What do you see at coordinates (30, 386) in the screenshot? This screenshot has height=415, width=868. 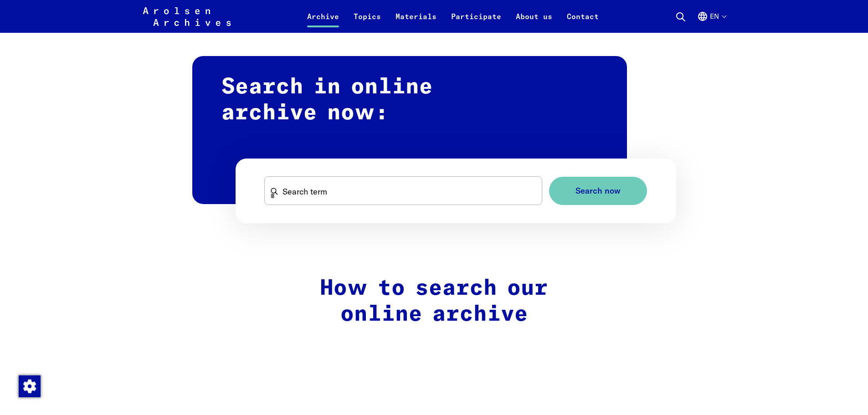 I see `img: Change consent` at bounding box center [30, 386].